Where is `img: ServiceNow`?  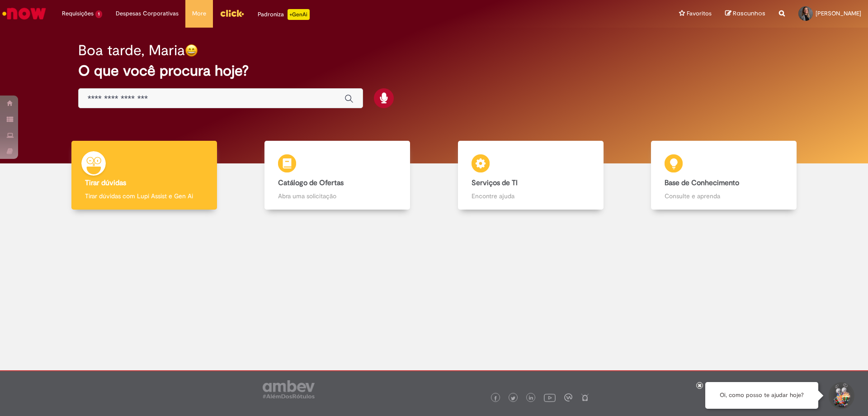 img: ServiceNow is located at coordinates (24, 14).